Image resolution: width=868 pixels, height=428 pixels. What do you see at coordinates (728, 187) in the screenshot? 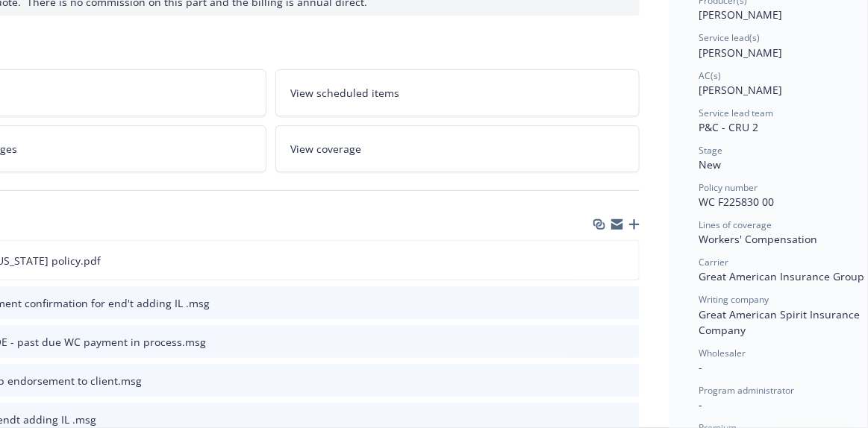
I see `span: Policy number` at bounding box center [728, 187].